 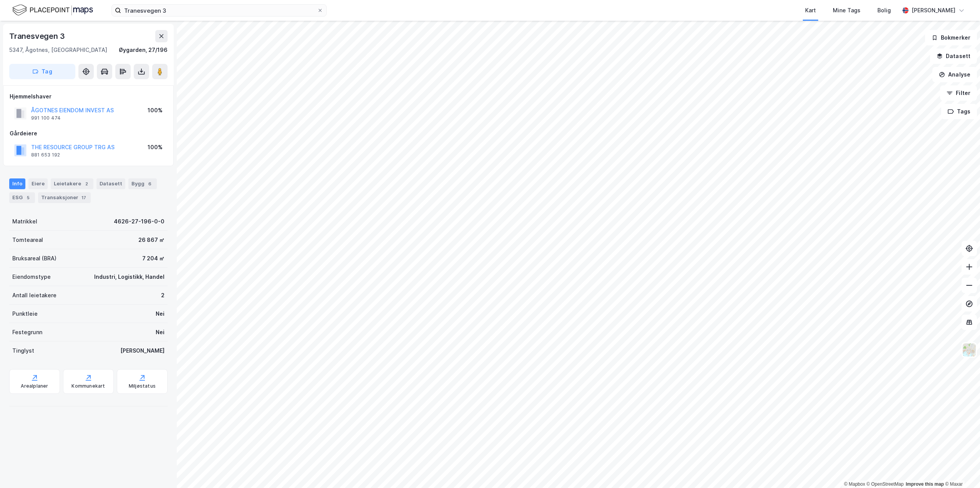 I want to click on div: Tranesvegen 3, so click(x=37, y=36).